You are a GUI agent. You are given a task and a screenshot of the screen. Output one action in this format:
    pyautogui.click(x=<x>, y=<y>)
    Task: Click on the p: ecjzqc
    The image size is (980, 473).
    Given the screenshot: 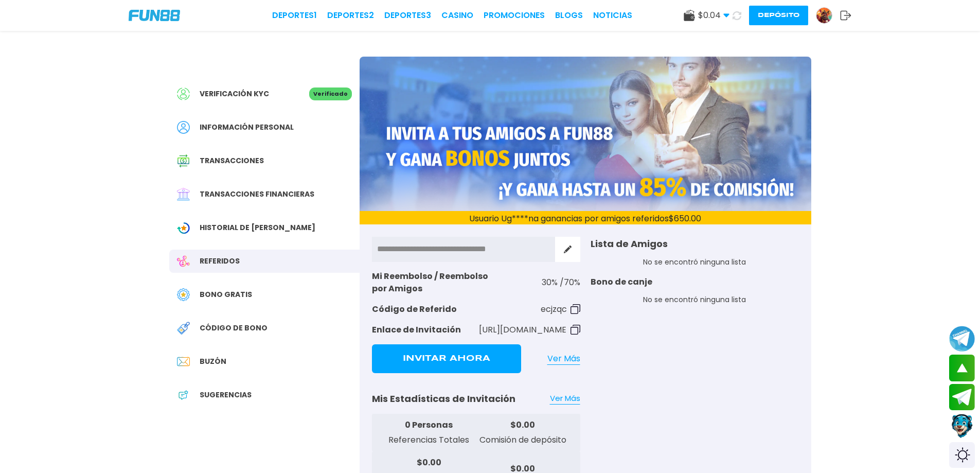 What is the action you would take?
    pyautogui.click(x=553, y=309)
    